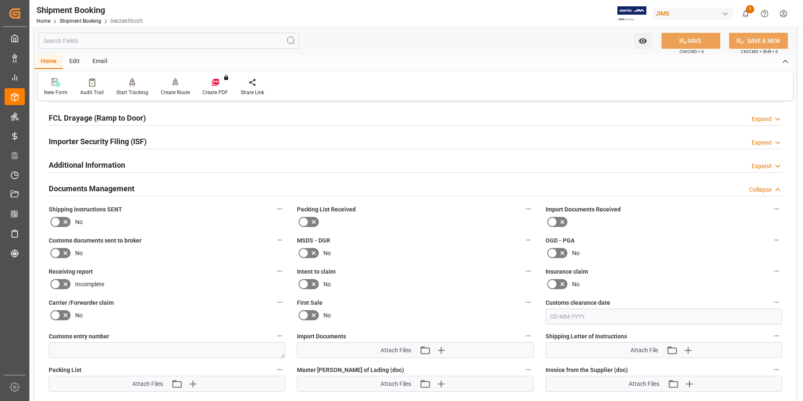 This screenshot has height=401, width=803. What do you see at coordinates (758, 41) in the screenshot?
I see `button: SAVE & NEW` at bounding box center [758, 41].